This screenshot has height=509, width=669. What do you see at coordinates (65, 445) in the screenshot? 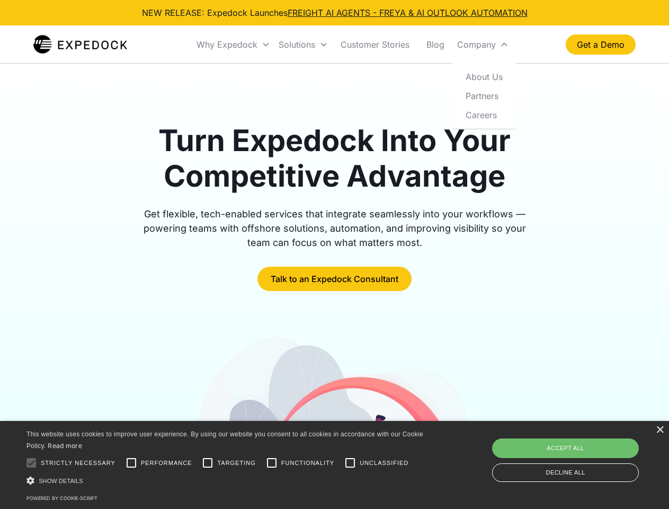
I see `a: Read more` at bounding box center [65, 445].